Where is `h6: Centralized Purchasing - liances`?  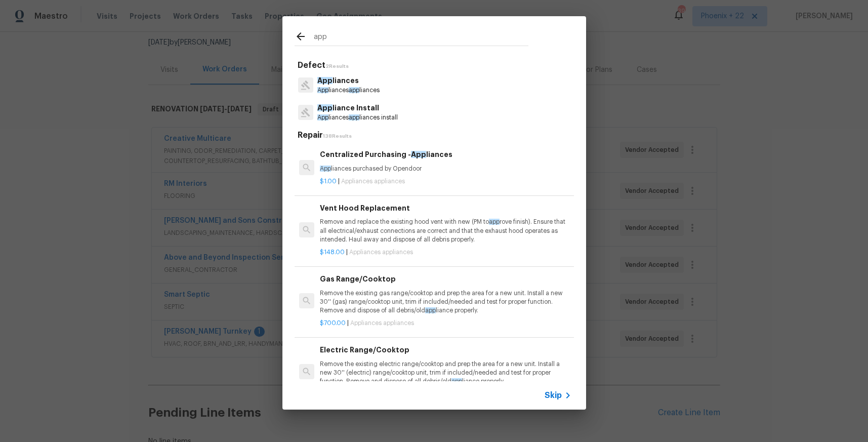 h6: Centralized Purchasing - liances is located at coordinates (446, 154).